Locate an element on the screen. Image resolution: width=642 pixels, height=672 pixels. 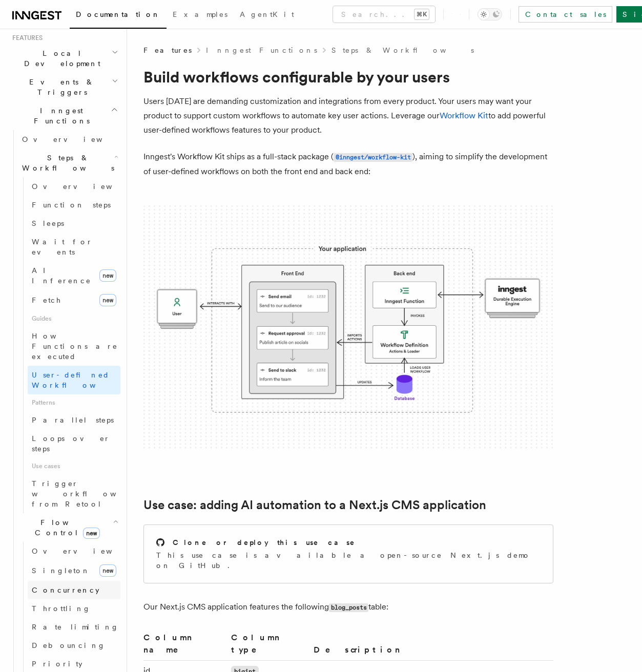
a: Contact sales is located at coordinates (566, 15).